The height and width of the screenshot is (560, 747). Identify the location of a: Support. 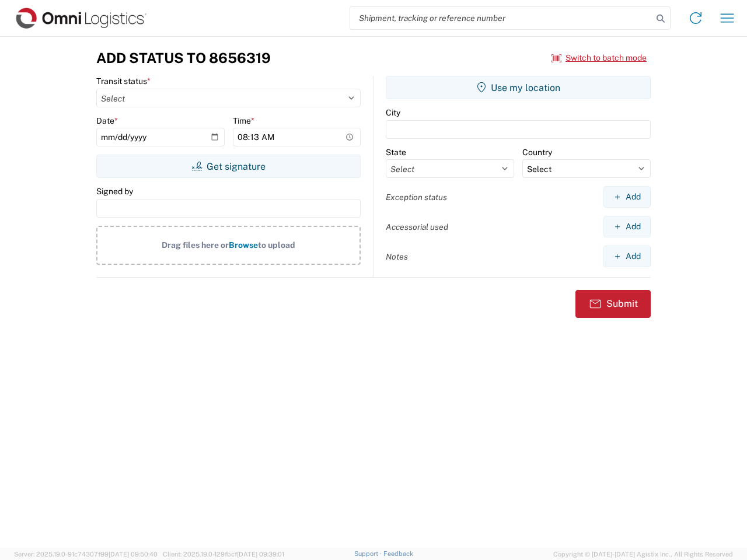
(369, 553).